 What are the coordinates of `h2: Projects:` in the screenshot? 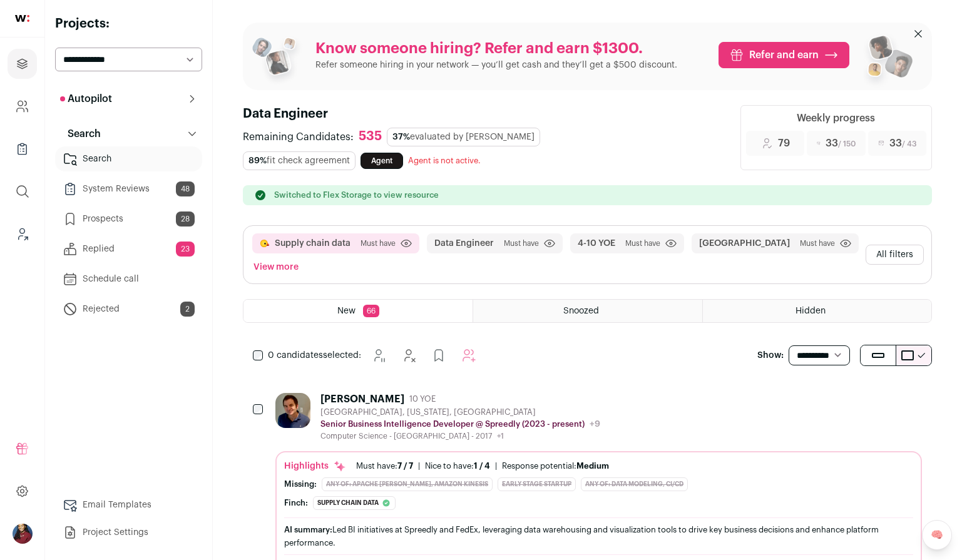 It's located at (128, 23).